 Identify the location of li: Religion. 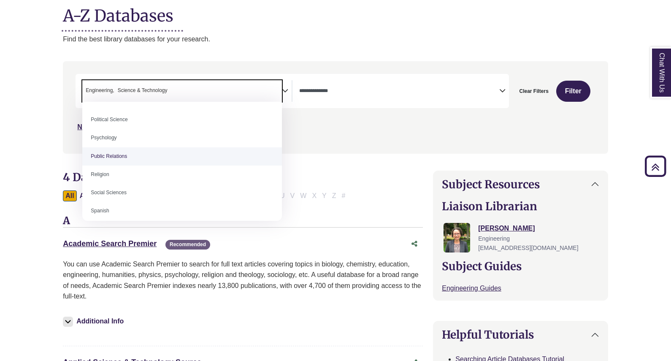
(182, 174).